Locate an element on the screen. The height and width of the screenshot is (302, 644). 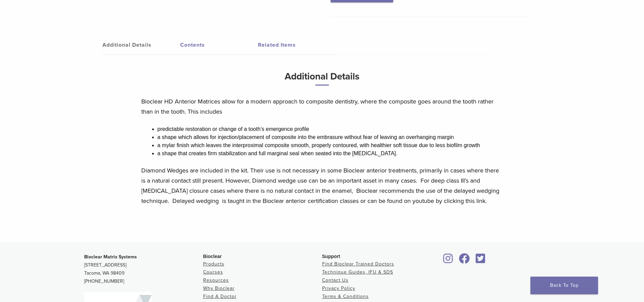
a: Back To Top is located at coordinates (564, 285).